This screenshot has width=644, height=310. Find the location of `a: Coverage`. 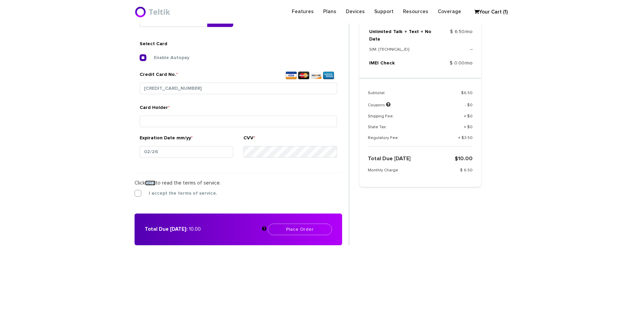

a: Coverage is located at coordinates (450, 11).